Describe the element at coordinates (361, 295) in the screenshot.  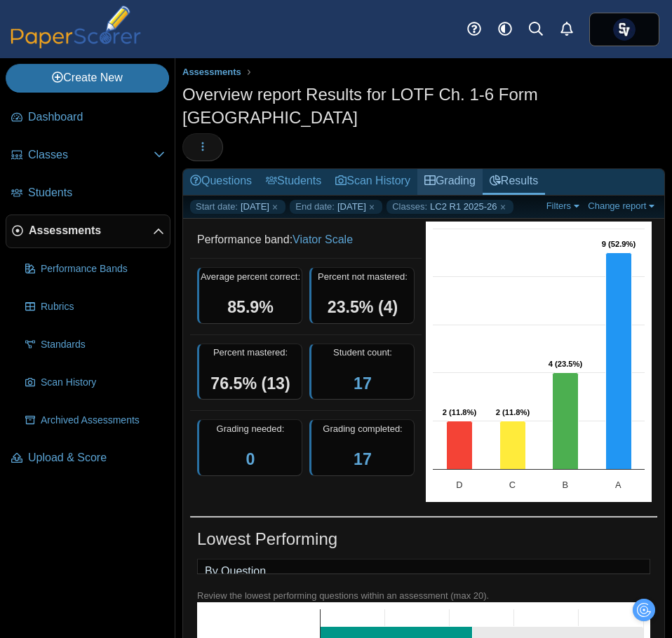
I see `div: Percent not mastered:` at that location.